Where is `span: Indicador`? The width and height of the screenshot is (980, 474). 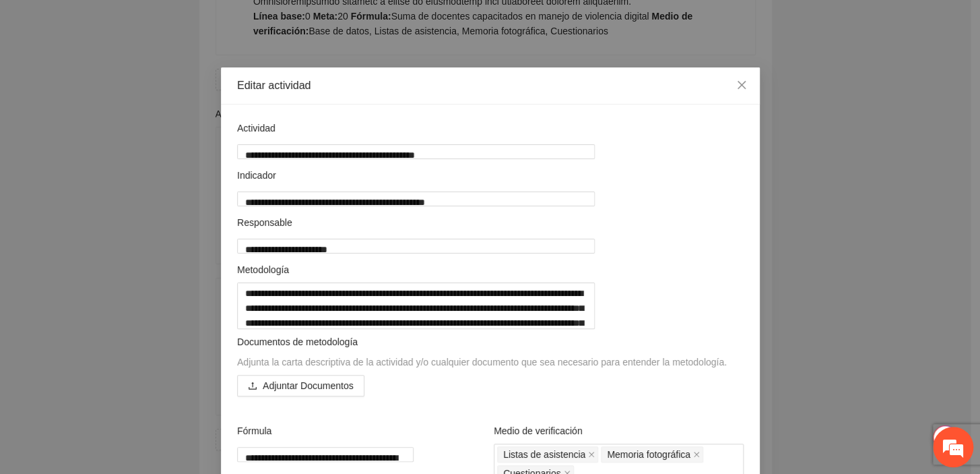 span: Indicador is located at coordinates (259, 175).